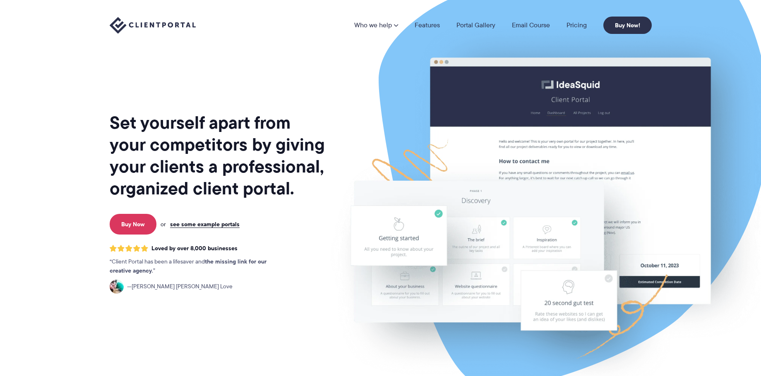 The height and width of the screenshot is (376, 761). What do you see at coordinates (531, 25) in the screenshot?
I see `a: Email Course` at bounding box center [531, 25].